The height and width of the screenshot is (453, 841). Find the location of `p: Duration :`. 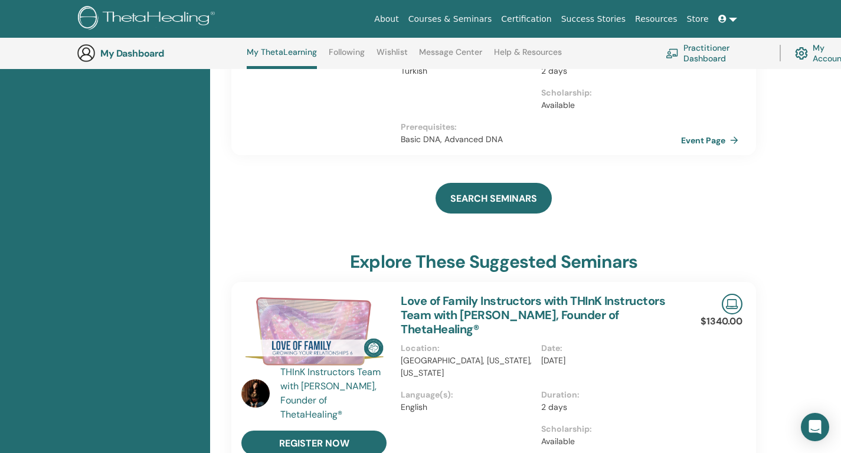

p: Duration : is located at coordinates (607, 395).